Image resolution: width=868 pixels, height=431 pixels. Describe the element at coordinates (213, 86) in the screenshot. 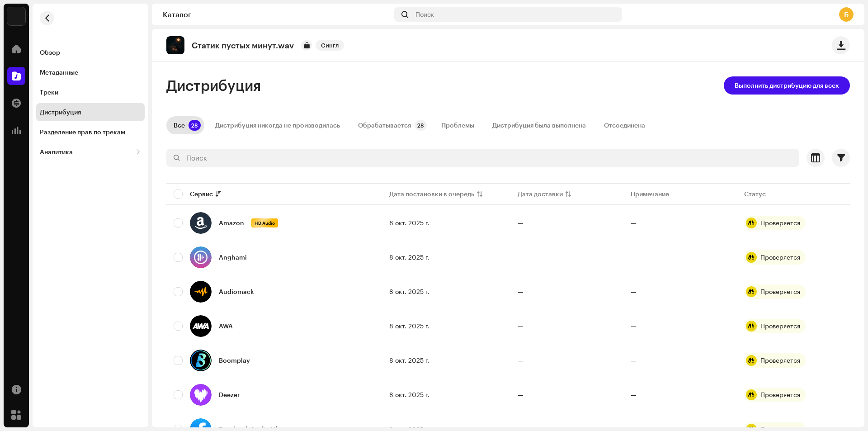

I see `span: Дистрибуция` at that location.